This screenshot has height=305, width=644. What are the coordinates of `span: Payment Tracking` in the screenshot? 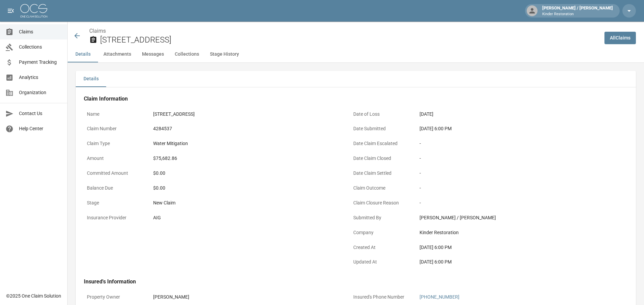 It's located at (40, 62).